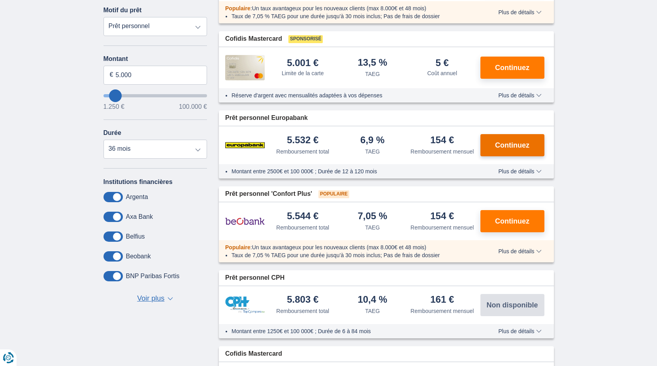 The image size is (657, 366). What do you see at coordinates (138, 256) in the screenshot?
I see `label: Beobank` at bounding box center [138, 256].